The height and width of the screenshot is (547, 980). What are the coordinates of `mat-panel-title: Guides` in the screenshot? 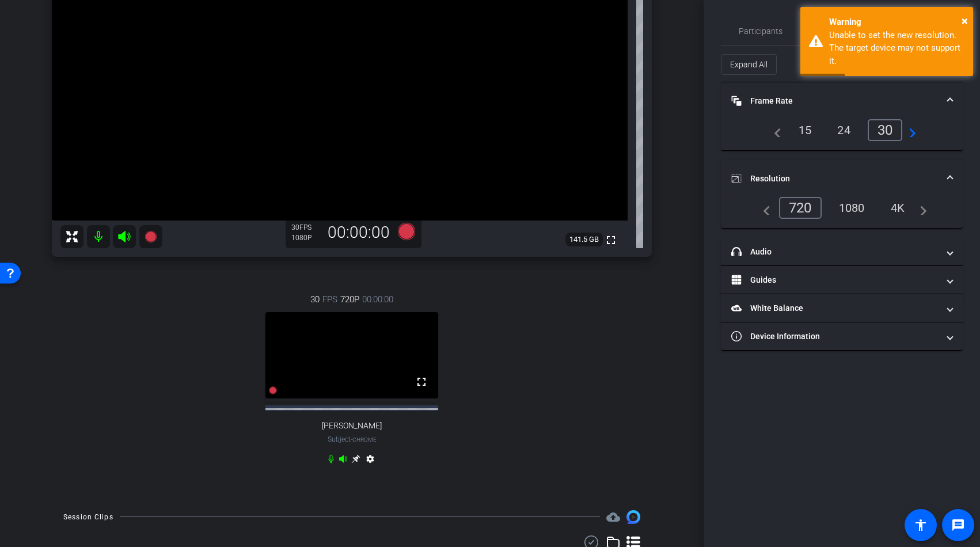 It's located at (835, 280).